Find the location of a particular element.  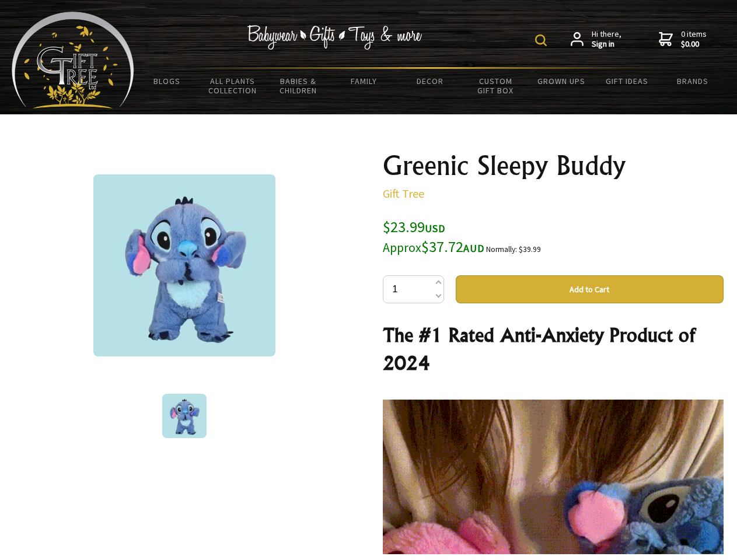

small: Approx is located at coordinates (402, 247).